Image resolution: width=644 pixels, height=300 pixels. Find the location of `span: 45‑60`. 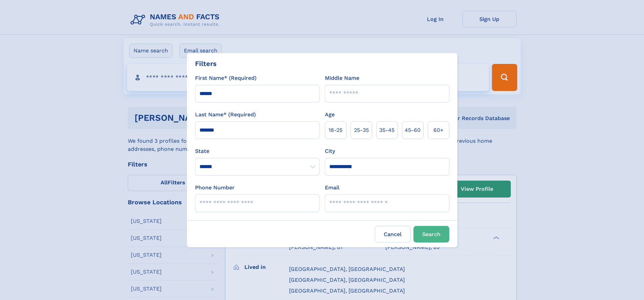

span: 45‑60 is located at coordinates (413, 130).